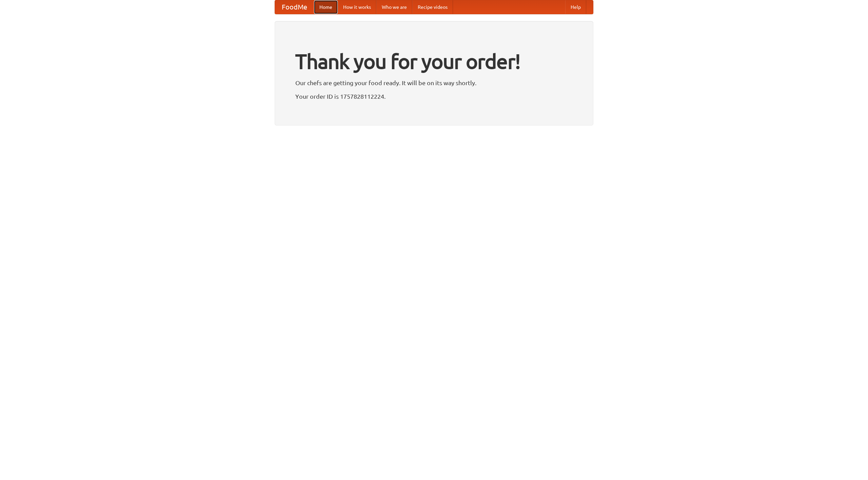 Image resolution: width=868 pixels, height=480 pixels. What do you see at coordinates (357, 7) in the screenshot?
I see `a: How it works` at bounding box center [357, 7].